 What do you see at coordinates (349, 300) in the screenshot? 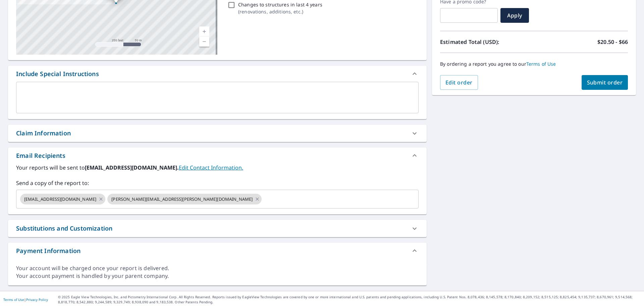
I see `p: © 2025 Eagle View Technologies, Inc. and Pictometry International Corp. All Rights Reserved. Repo...` at bounding box center [349, 300].